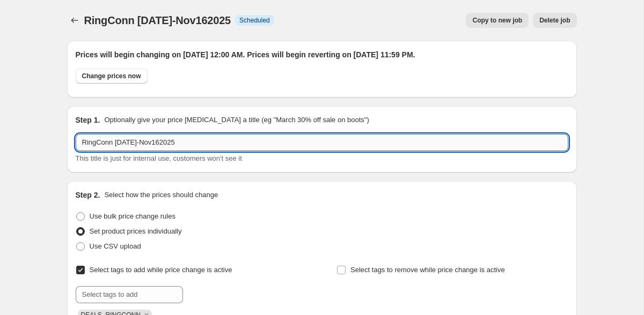 The width and height of the screenshot is (644, 315). I want to click on button: Delete job, so click(554, 21).